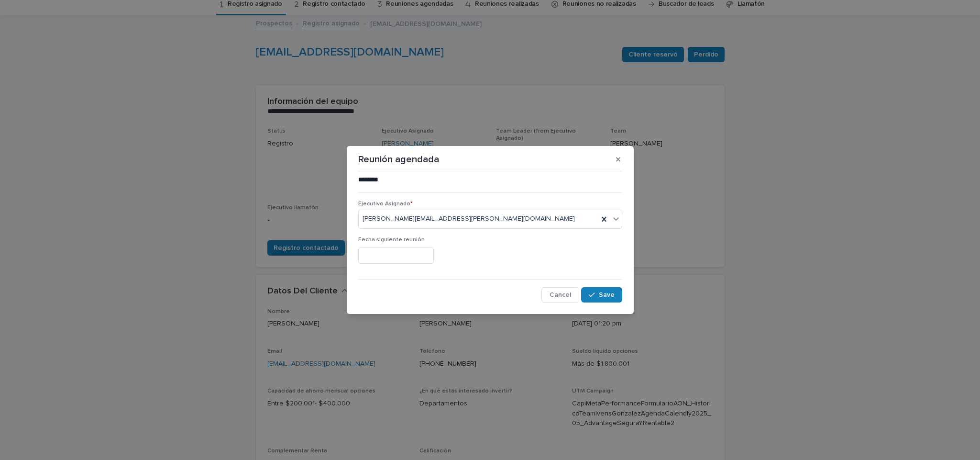 The height and width of the screenshot is (460, 980). What do you see at coordinates (398, 159) in the screenshot?
I see `p: Reunión agendada` at bounding box center [398, 159].